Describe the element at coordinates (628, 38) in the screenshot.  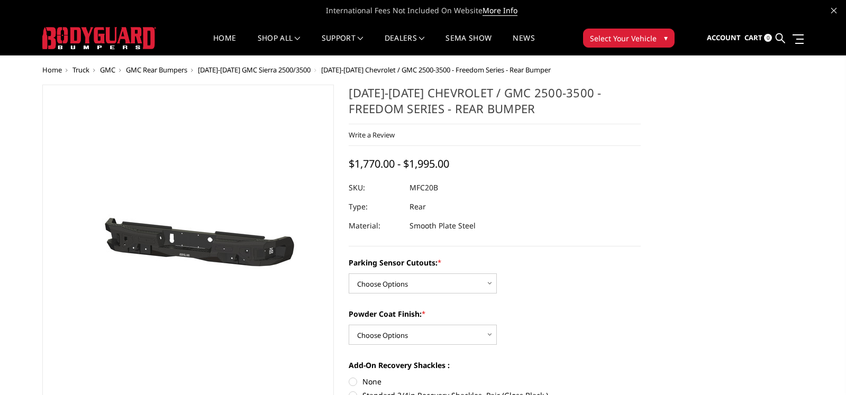
I see `button: Select Your Vehicle` at that location.